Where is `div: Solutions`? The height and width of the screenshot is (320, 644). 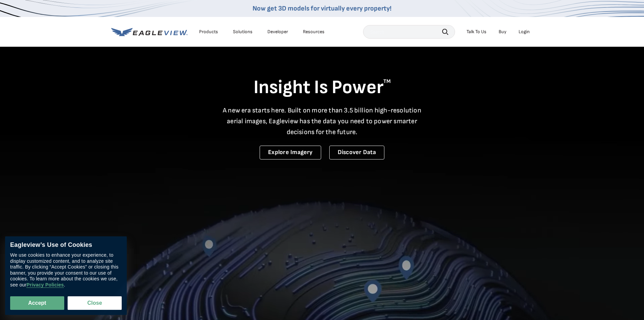 div: Solutions is located at coordinates (242, 32).